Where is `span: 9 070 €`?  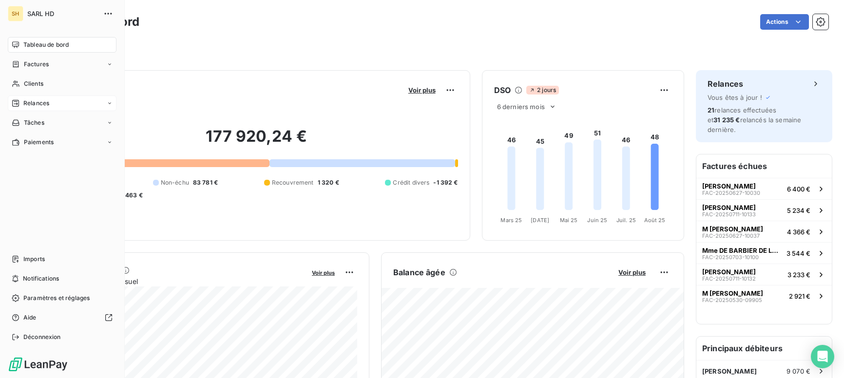 span: 9 070 € is located at coordinates (799, 371).